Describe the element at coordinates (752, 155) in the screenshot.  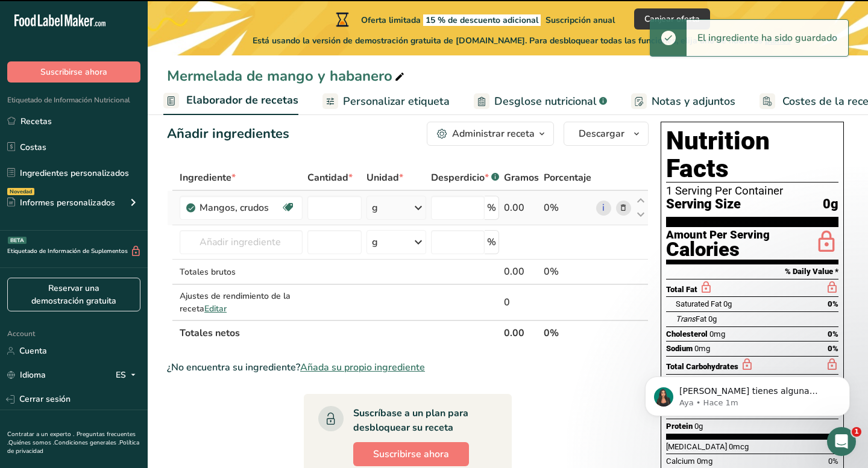
I see `h1: Nutrition Facts` at that location.